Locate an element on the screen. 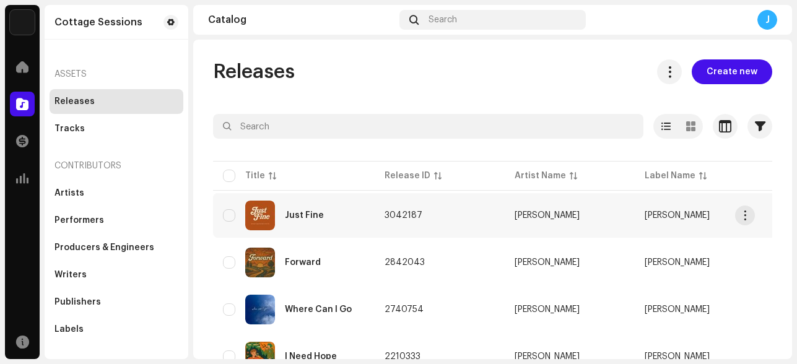  span: 2210333 is located at coordinates (403, 357).